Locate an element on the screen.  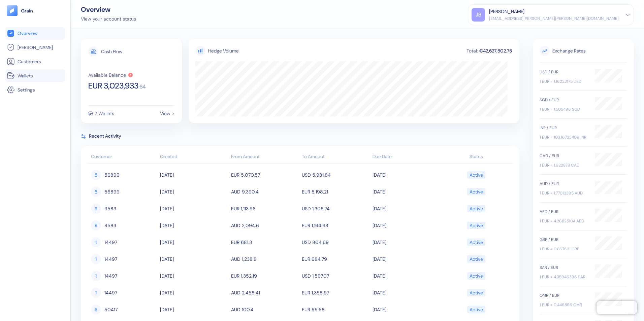
div: CAD / EUR is located at coordinates (563, 156).